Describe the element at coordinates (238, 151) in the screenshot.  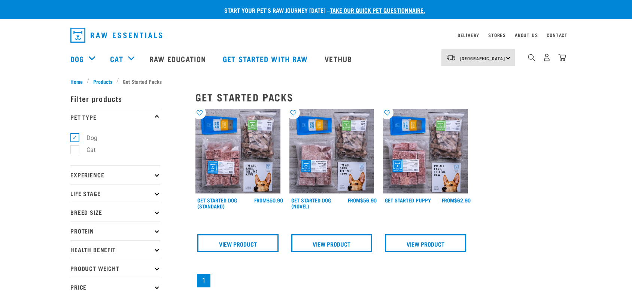
I see `img: NSP Dog Standard Update` at that location.